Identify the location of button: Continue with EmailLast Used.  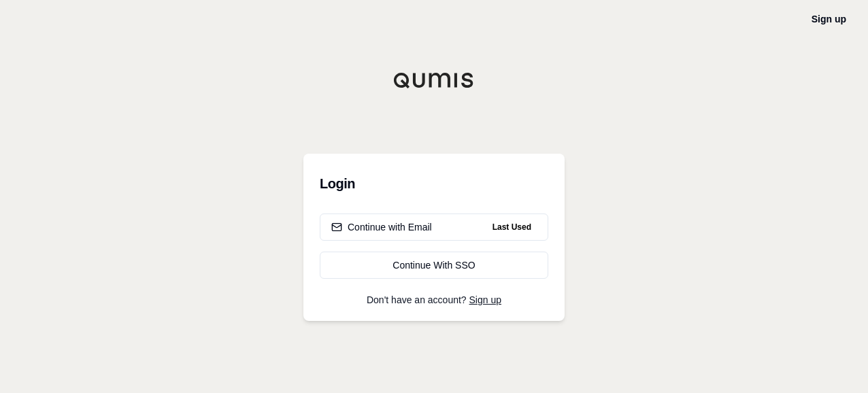
(434, 227).